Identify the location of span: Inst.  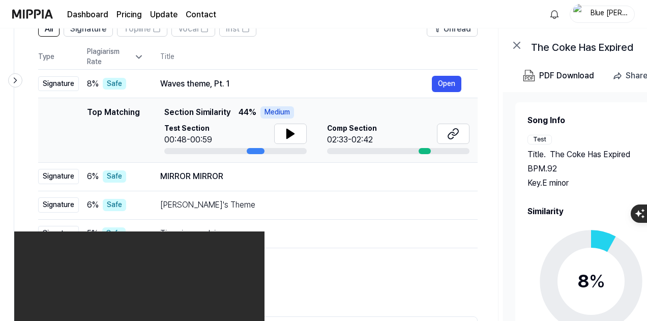
(232, 29).